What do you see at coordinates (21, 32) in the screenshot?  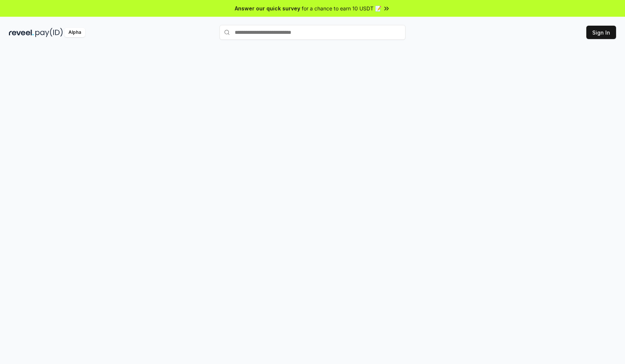 I see `img: reveel_dark` at bounding box center [21, 32].